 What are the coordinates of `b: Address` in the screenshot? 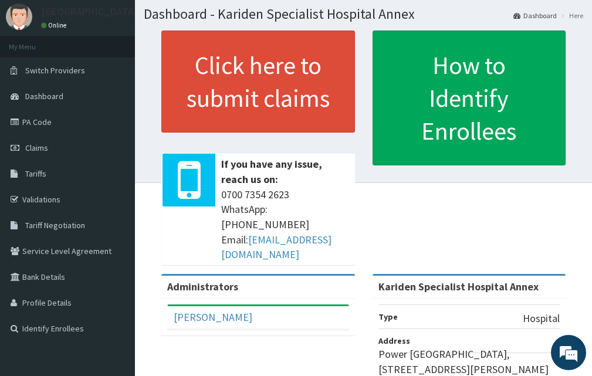 It's located at (394, 341).